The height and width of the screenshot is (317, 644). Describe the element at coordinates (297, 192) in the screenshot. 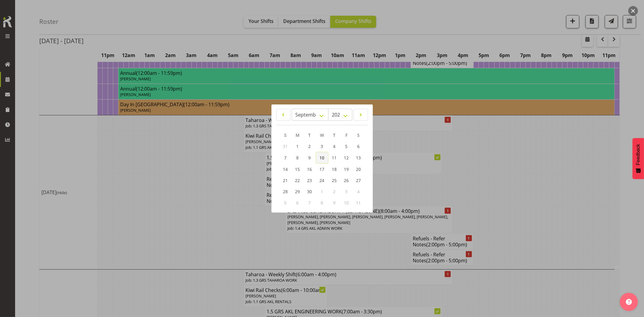

I see `span: 29` at that location.